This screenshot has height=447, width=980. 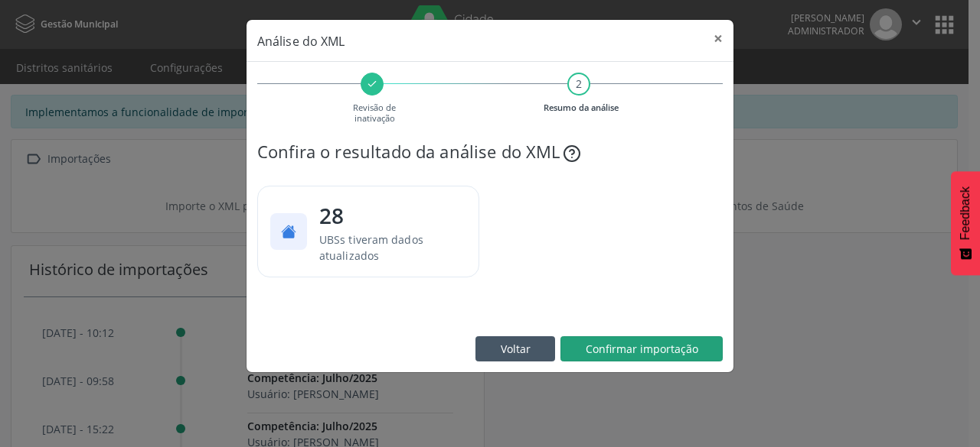 What do you see at coordinates (717, 38) in the screenshot?
I see `button: Close` at bounding box center [717, 38].